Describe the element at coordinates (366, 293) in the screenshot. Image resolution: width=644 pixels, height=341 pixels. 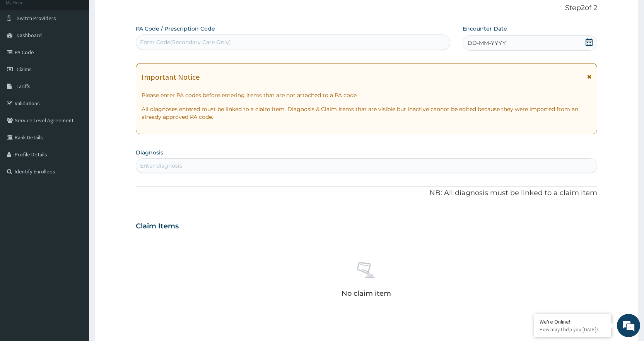
I see `p: No claim item` at that location.